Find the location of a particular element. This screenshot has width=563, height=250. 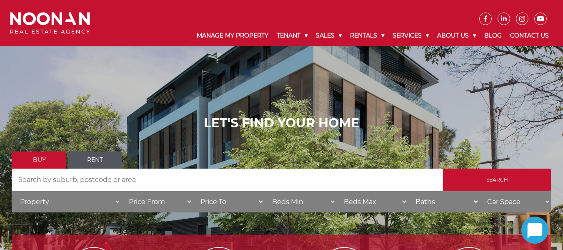

a: Blog is located at coordinates (493, 35).